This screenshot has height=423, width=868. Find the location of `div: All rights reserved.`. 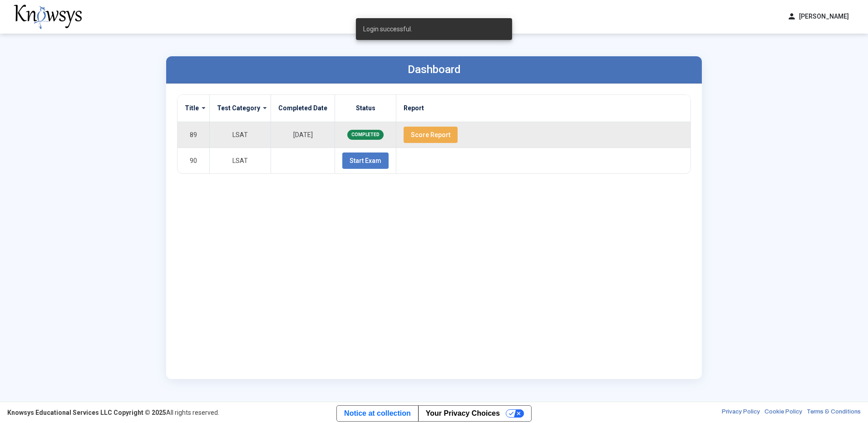

div: All rights reserved. is located at coordinates (113, 413).